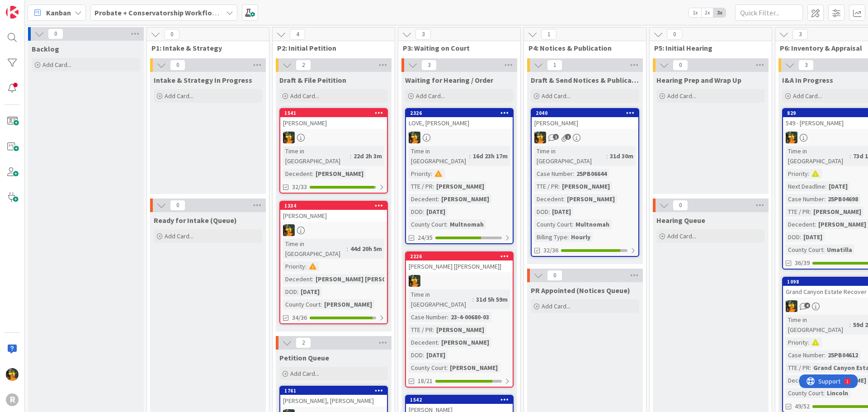  Describe the element at coordinates (466, 225) in the screenshot. I see `div: Multnomah` at that location.